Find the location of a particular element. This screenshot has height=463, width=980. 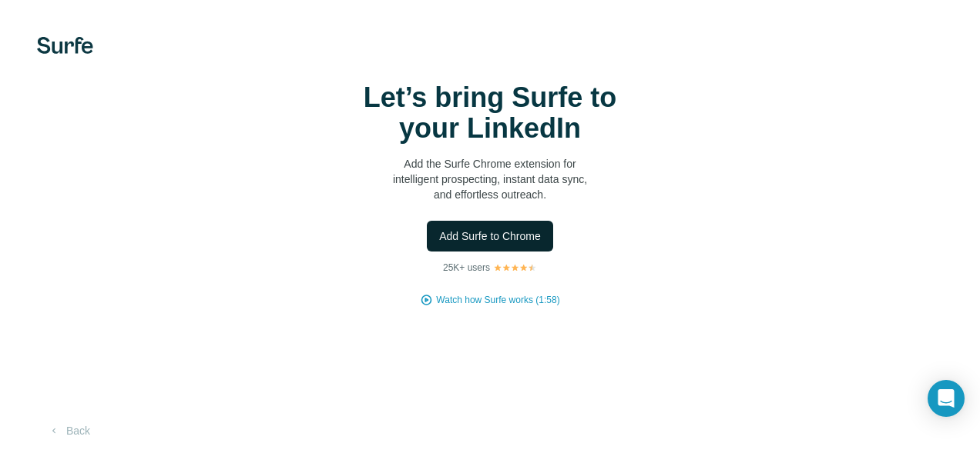

h1: Let’s bring Surfe to your LinkedIn is located at coordinates (490, 113).